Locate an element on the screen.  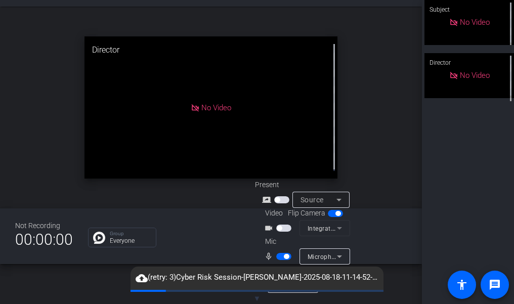
mat-icon: videocam_outline is located at coordinates (270, 228).